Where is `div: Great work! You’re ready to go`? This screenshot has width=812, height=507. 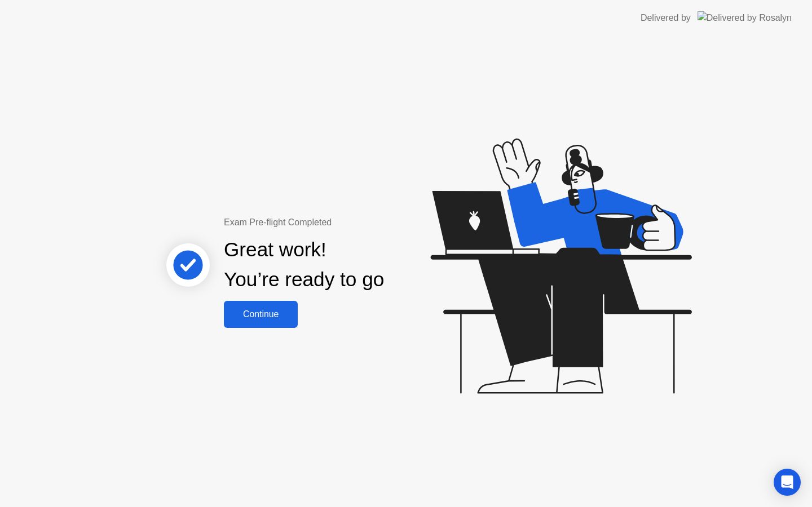
div: Great work! You’re ready to go is located at coordinates (304, 265).